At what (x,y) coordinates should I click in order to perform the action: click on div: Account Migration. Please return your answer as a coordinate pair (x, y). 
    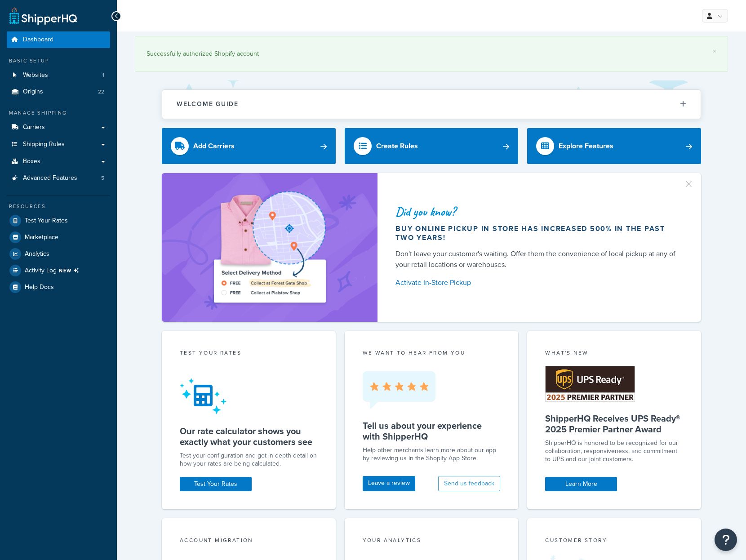
    Looking at the image, I should click on (249, 541).